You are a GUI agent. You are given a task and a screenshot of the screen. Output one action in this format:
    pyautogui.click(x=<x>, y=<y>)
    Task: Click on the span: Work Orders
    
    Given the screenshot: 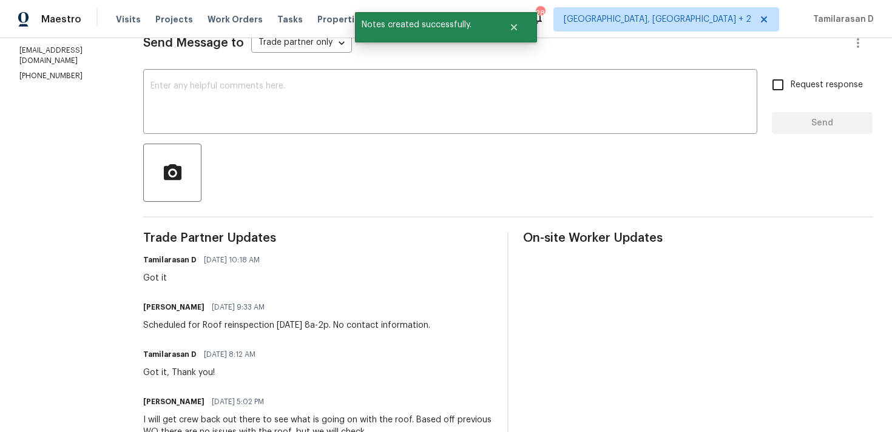 What is the action you would take?
    pyautogui.click(x=235, y=19)
    